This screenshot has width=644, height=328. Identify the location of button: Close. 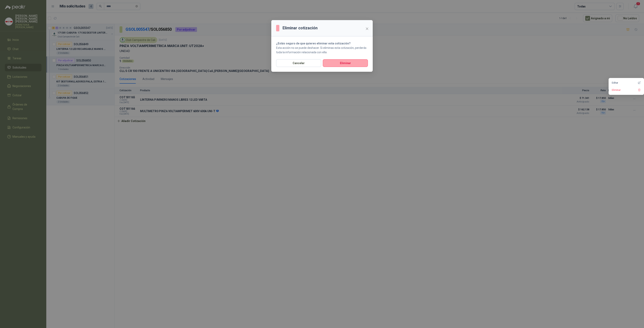
(367, 29).